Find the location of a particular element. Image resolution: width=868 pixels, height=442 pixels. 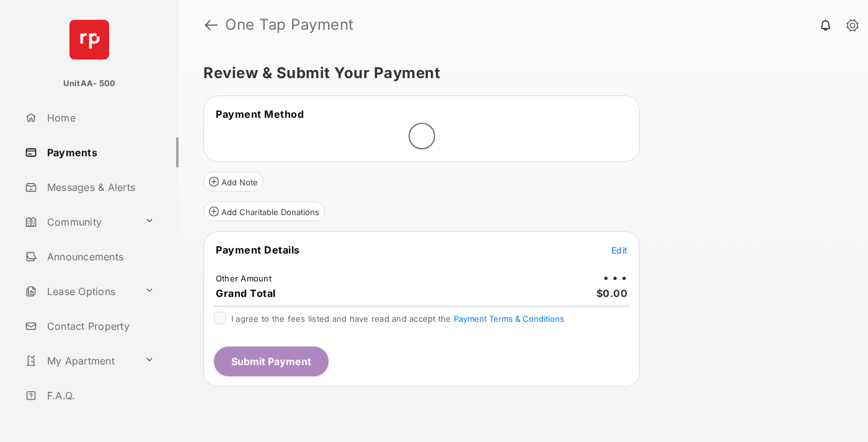

a: My Apartment is located at coordinates (79, 361).